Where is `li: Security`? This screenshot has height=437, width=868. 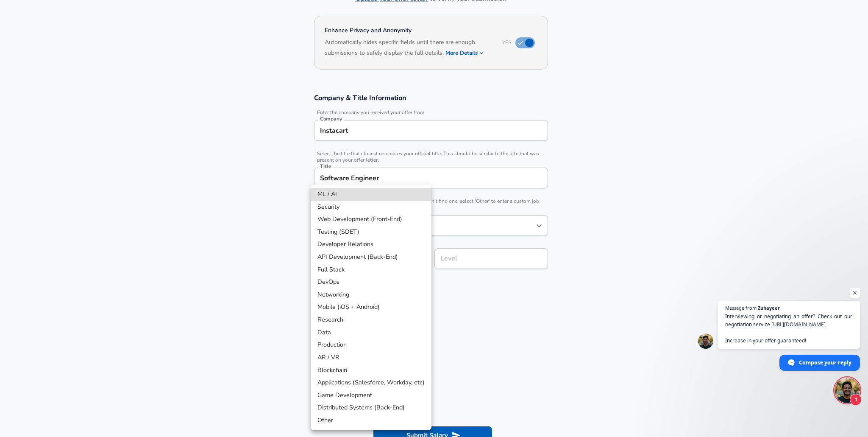 li: Security is located at coordinates (371, 207).